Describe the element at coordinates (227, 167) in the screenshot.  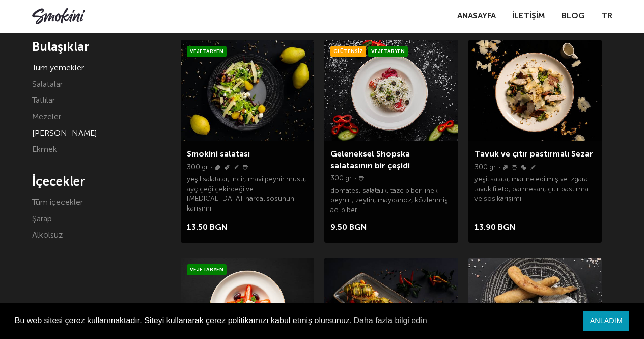
I see `img: Sinape.svg` at that location.